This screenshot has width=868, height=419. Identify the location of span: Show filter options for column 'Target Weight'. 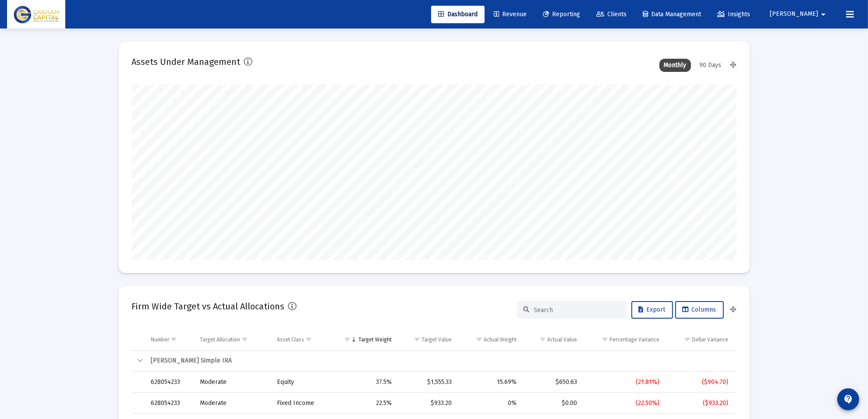
(347, 339).